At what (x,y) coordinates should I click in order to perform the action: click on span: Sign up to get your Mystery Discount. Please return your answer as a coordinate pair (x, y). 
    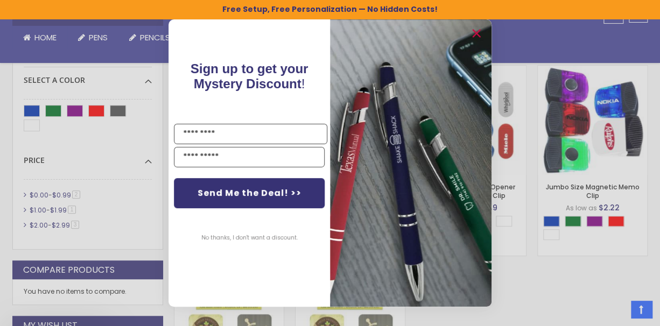
    Looking at the image, I should click on (249, 76).